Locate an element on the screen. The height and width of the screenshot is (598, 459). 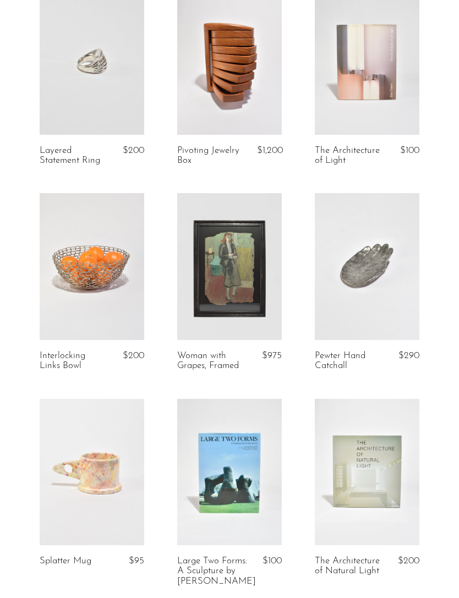
span: $1,200 is located at coordinates (270, 150).